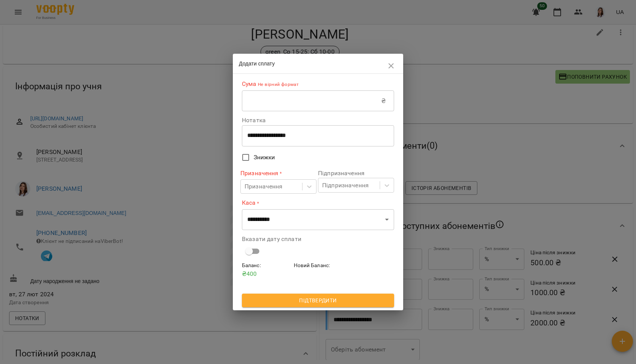  Describe the element at coordinates (266, 274) in the screenshot. I see `p: ₴ 400` at that location.